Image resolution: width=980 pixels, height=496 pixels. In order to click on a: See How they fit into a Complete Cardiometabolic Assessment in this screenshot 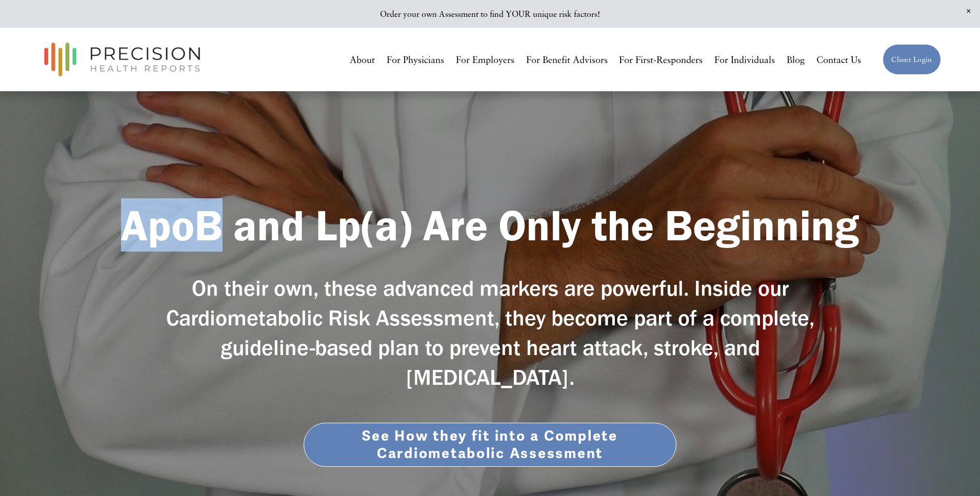, I will do `click(489, 445)`.